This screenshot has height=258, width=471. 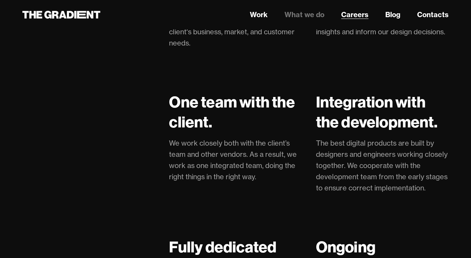 I want to click on a: What we do, so click(x=304, y=15).